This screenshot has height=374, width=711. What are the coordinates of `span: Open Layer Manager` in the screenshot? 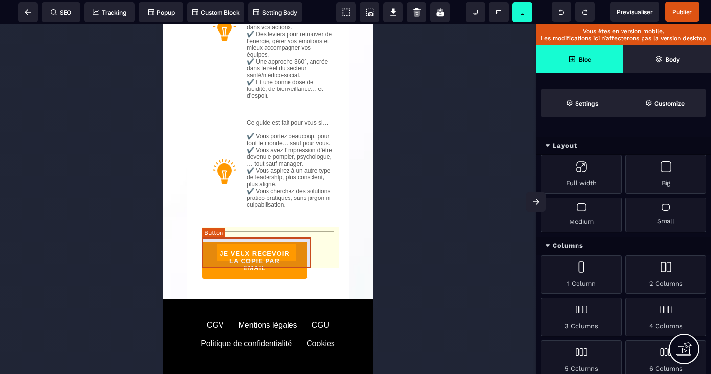 It's located at (667, 59).